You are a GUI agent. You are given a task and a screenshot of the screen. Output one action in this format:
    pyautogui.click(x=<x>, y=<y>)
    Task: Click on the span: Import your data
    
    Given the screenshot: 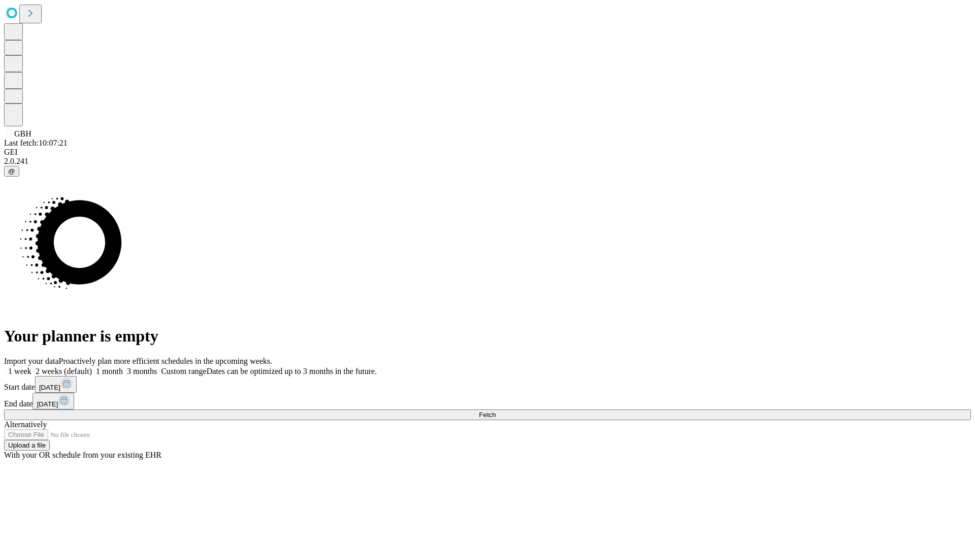 What is the action you would take?
    pyautogui.click(x=31, y=361)
    